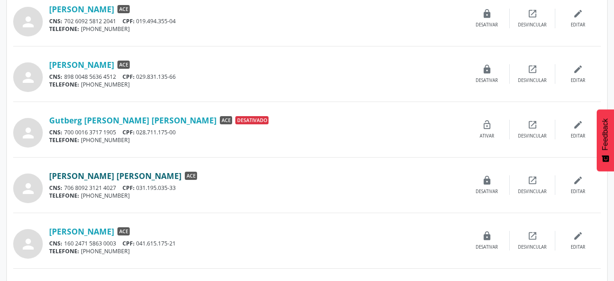 This screenshot has width=614, height=281. What do you see at coordinates (257, 243) in the screenshot?
I see `div: 160 2471 5863 0003 041.615.175-21` at bounding box center [257, 243].